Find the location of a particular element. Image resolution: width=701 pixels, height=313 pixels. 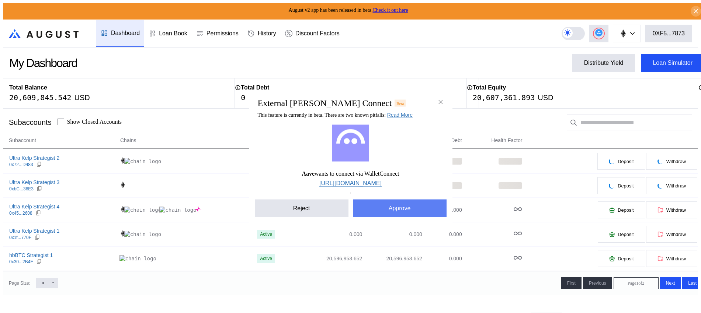

div: Ultra Kelp Strategist 3 is located at coordinates (34, 183).